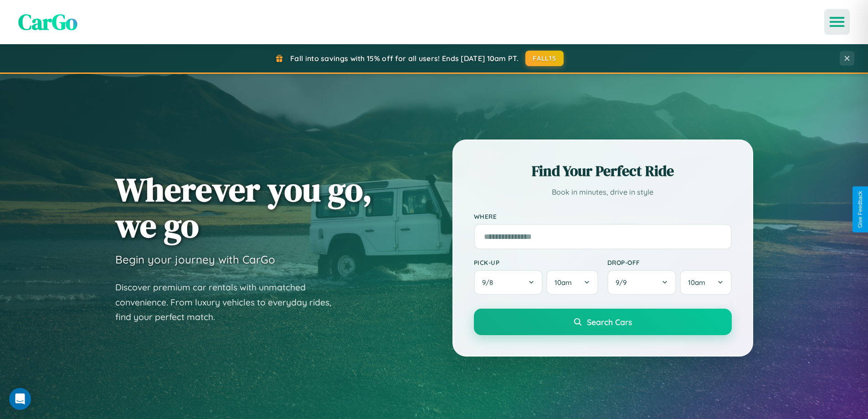 Image resolution: width=868 pixels, height=419 pixels. I want to click on button: 9/8, so click(509, 282).